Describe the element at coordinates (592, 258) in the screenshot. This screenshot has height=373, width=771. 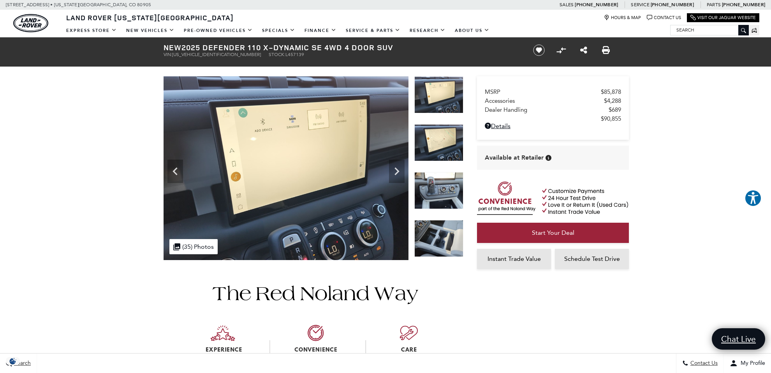
I see `span: Schedule Test Drive` at that location.